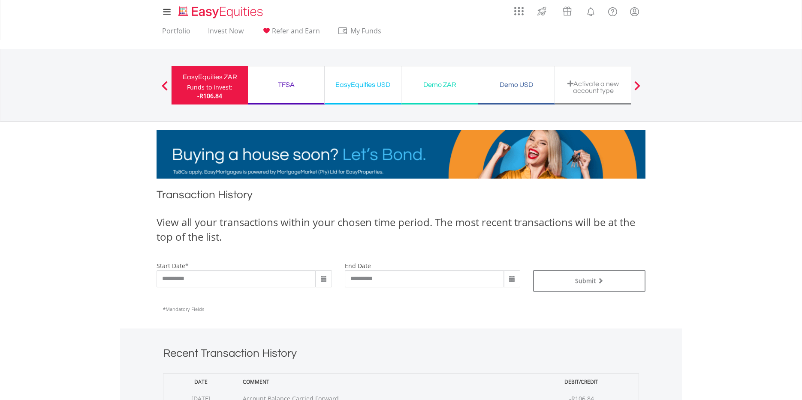 The height and width of the screenshot is (400, 802). Describe the element at coordinates (401, 154) in the screenshot. I see `img: EasyMortage Promotion Banner` at that location.